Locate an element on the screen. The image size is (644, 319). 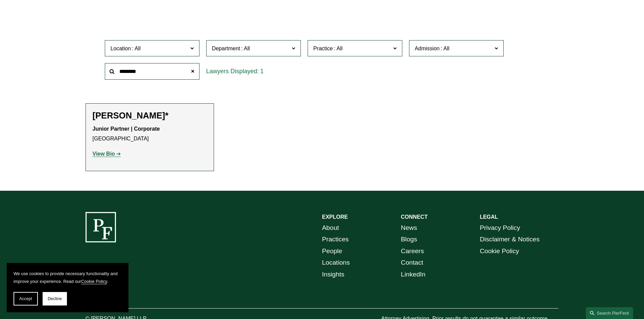
span: Practice is located at coordinates (323, 48).